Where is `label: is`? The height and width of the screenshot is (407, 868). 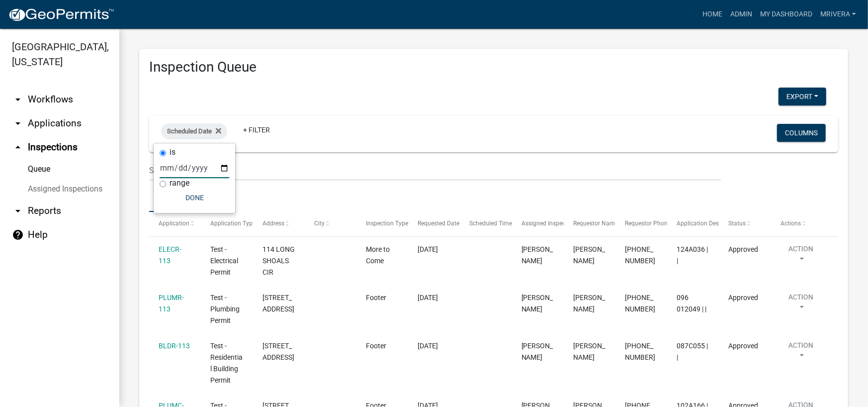
label: is is located at coordinates (173, 152).